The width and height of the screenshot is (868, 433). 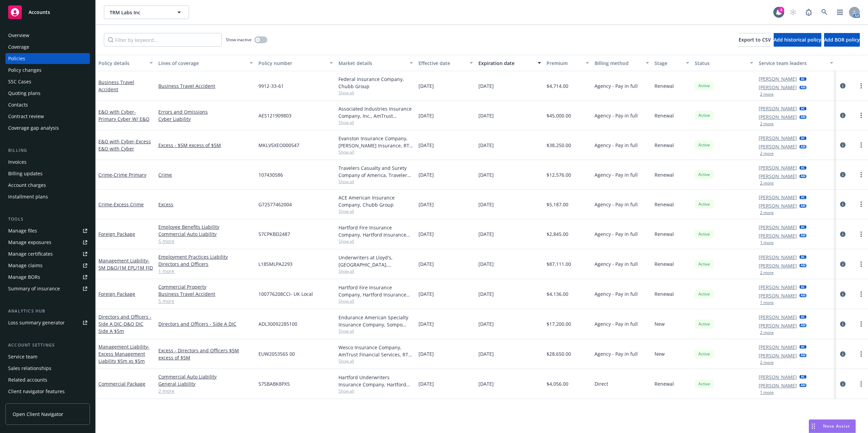 What do you see at coordinates (202, 63) in the screenshot?
I see `div: Lines of coverage` at bounding box center [202, 63].